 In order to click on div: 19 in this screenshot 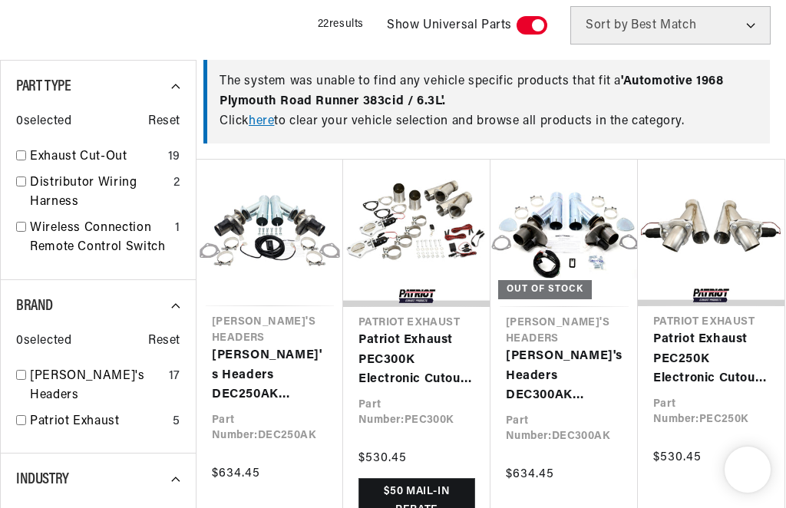, I will do `click(174, 157)`.